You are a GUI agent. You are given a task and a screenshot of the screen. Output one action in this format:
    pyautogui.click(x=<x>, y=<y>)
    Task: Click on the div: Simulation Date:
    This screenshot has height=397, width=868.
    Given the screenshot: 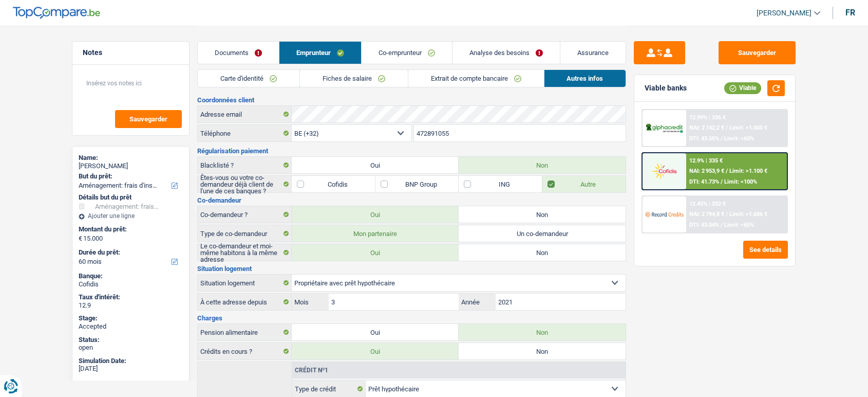 What is the action you would take?
    pyautogui.click(x=130, y=361)
    